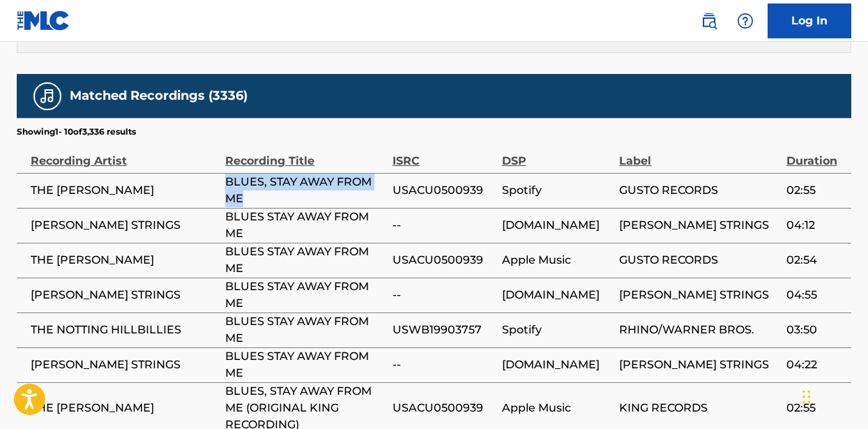  I want to click on div: Recording Artist, so click(124, 154).